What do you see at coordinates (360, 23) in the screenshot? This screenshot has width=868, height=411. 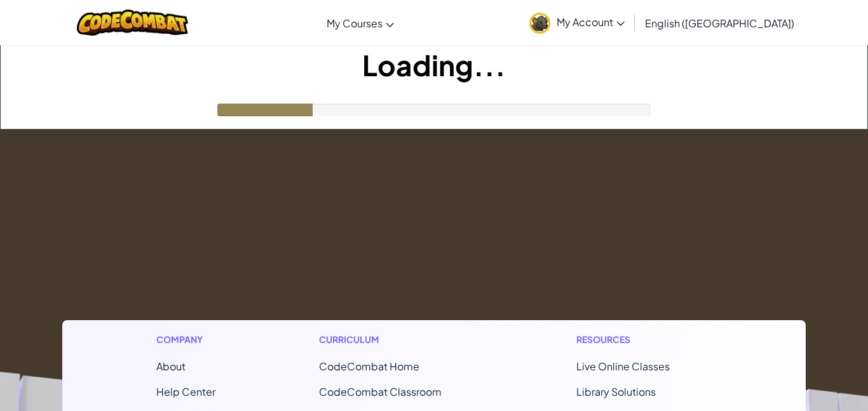 I see `a: My Courses` at bounding box center [360, 23].